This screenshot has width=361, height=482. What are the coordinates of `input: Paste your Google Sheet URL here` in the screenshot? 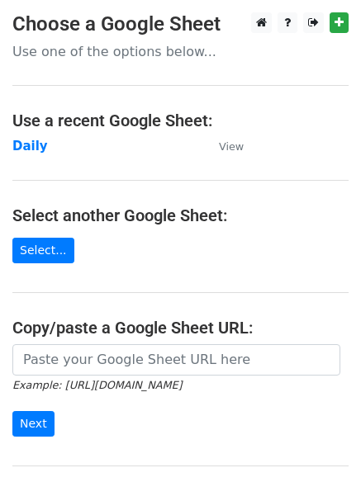 It's located at (176, 360).